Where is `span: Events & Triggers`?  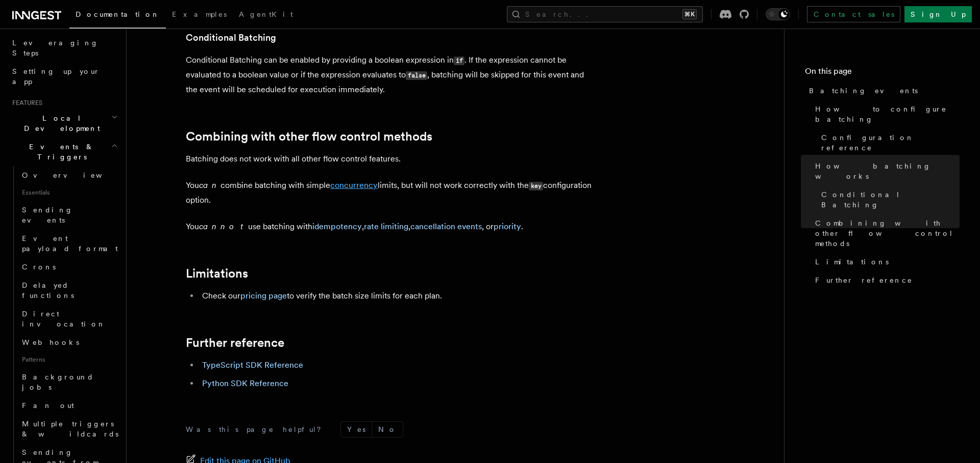 span: Events & Triggers is located at coordinates (60, 152).